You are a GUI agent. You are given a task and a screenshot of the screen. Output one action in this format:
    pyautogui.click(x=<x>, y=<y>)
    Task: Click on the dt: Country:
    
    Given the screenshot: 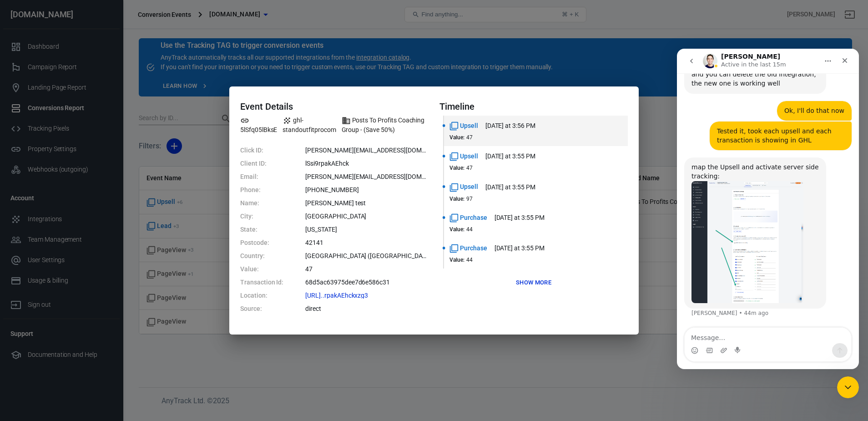 What is the action you would take?
    pyautogui.click(x=262, y=256)
    